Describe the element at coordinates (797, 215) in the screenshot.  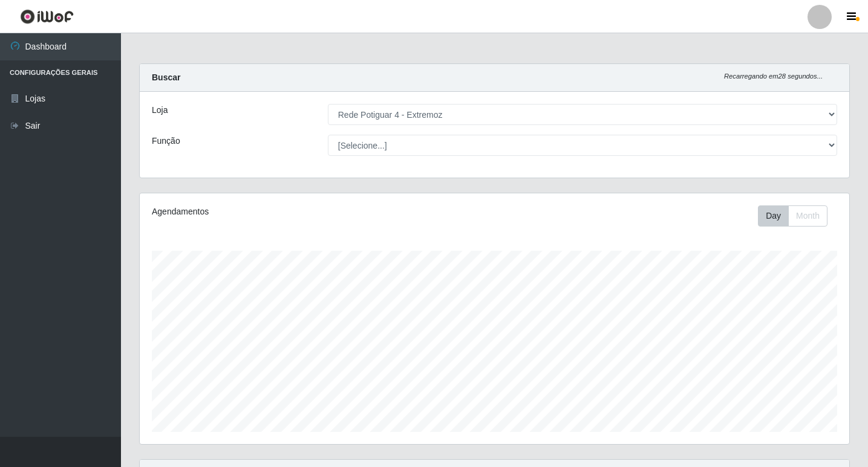
I see `div: Toolbar with button groups` at that location.